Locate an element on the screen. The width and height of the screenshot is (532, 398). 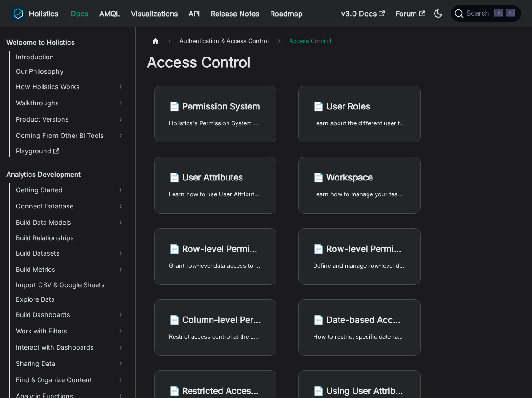
a: Find & Organize Content is located at coordinates (70, 380).